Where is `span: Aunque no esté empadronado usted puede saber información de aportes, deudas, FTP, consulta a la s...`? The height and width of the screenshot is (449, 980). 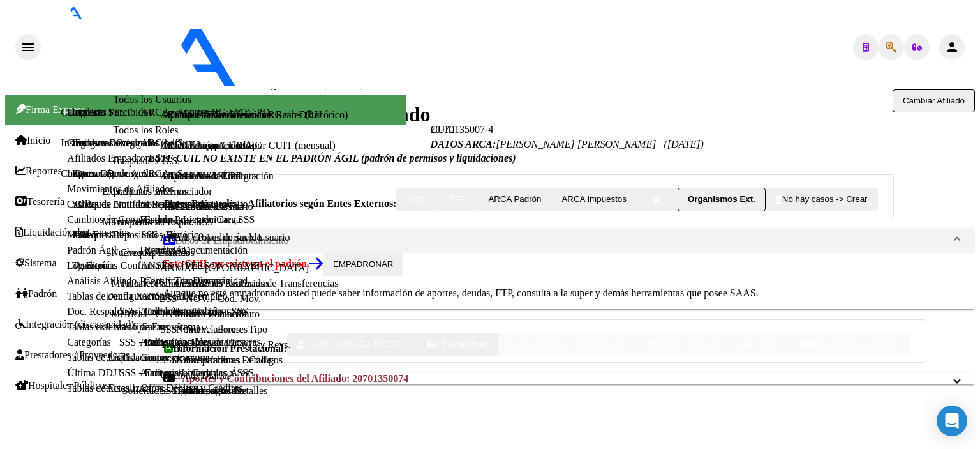
span: Aunque no esté empadronado usted puede saber información de aportes, deudas, FTP, consulta a la s... is located at coordinates (461, 293).